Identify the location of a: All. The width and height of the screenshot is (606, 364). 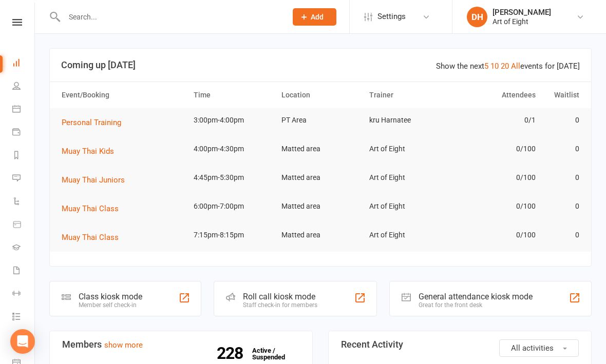
(516, 66).